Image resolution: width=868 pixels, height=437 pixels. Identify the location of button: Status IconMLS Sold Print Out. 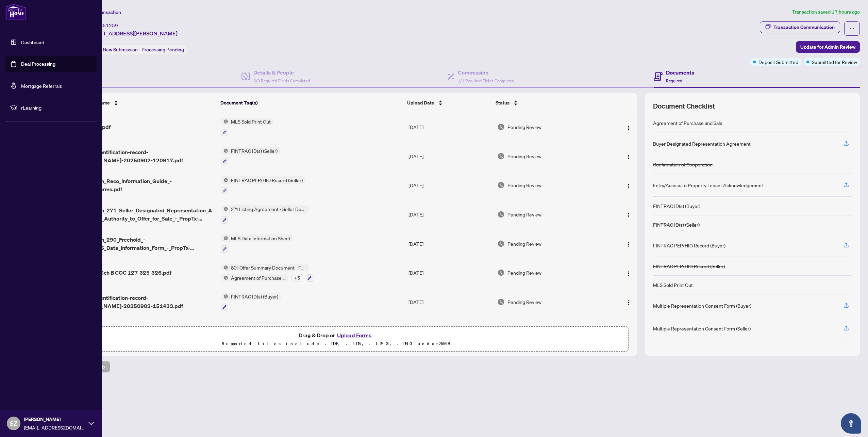
(247, 127).